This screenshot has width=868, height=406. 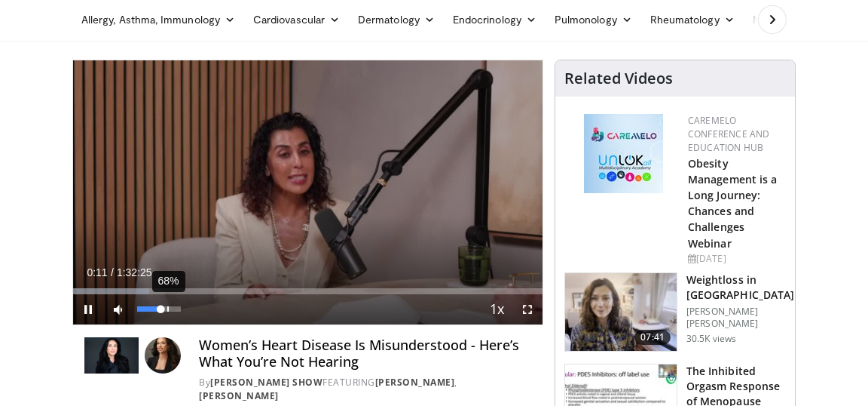 I want to click on a: Cardiovascular, so click(x=296, y=20).